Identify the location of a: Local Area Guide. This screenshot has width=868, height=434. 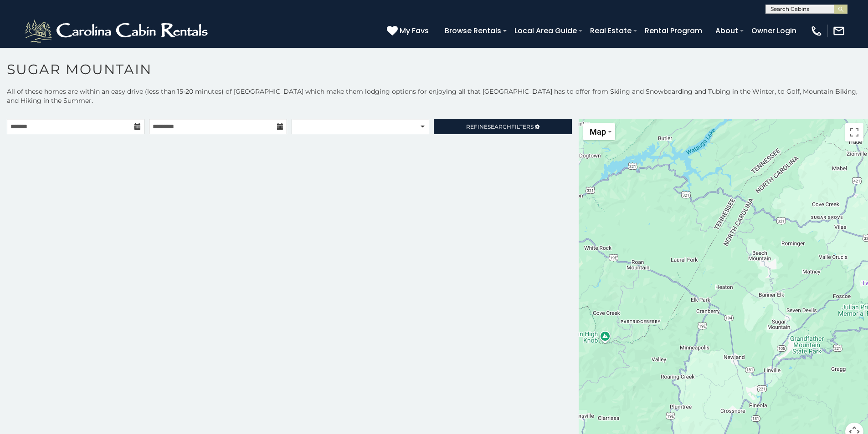
(545, 31).